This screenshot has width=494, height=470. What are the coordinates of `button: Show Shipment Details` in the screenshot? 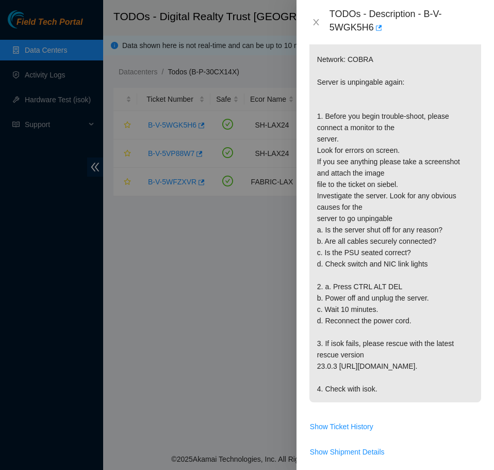 It's located at (347, 452).